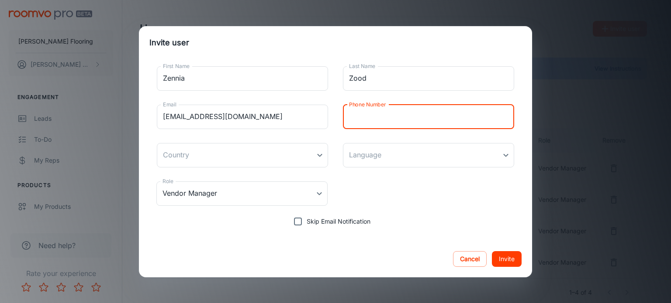  What do you see at coordinates (367, 104) in the screenshot?
I see `label: Phone Number` at bounding box center [367, 104].